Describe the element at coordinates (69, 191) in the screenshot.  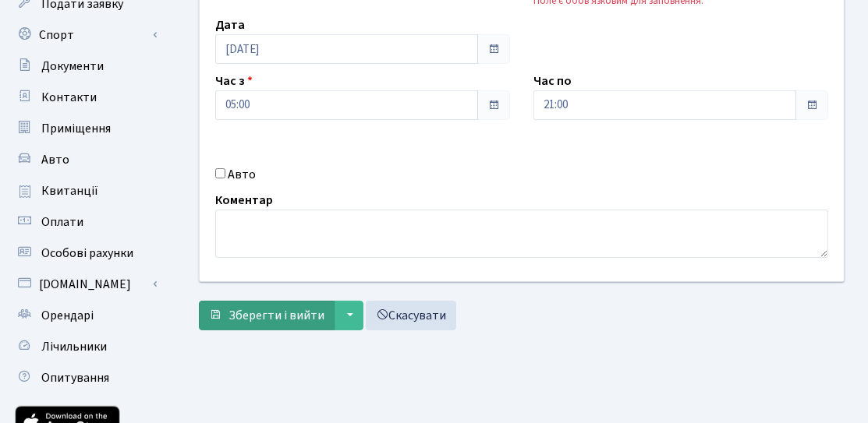
I see `span: Квитанції` at that location.